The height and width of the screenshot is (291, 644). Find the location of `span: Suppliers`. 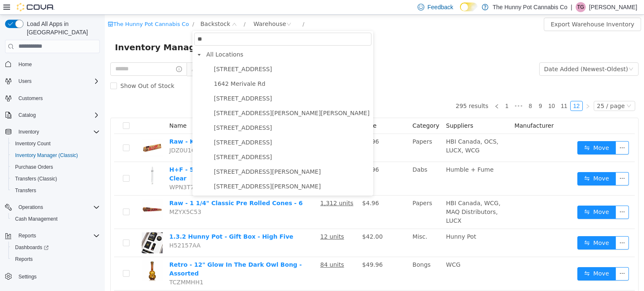

span: Suppliers is located at coordinates (355, 111).